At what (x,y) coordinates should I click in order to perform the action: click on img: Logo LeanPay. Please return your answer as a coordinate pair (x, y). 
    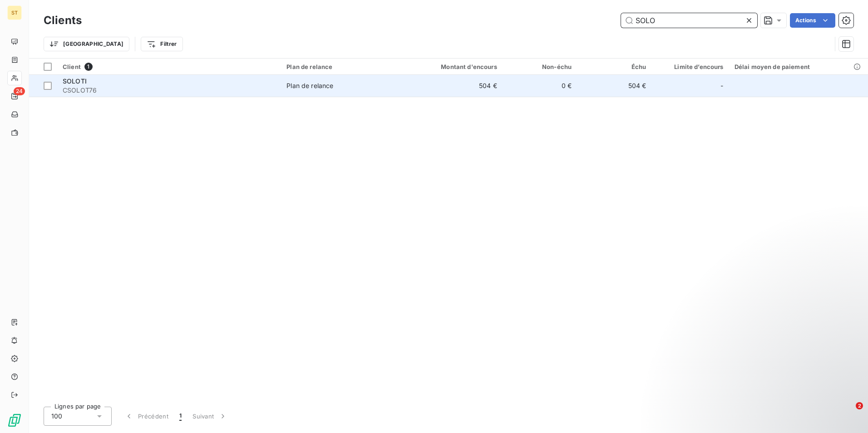
    Looking at the image, I should click on (14, 420).